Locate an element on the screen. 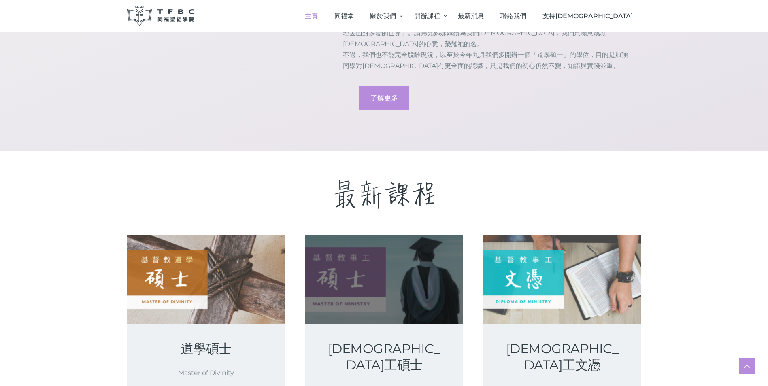 The width and height of the screenshot is (768, 386). span: 聯絡我們 is located at coordinates (513, 16).